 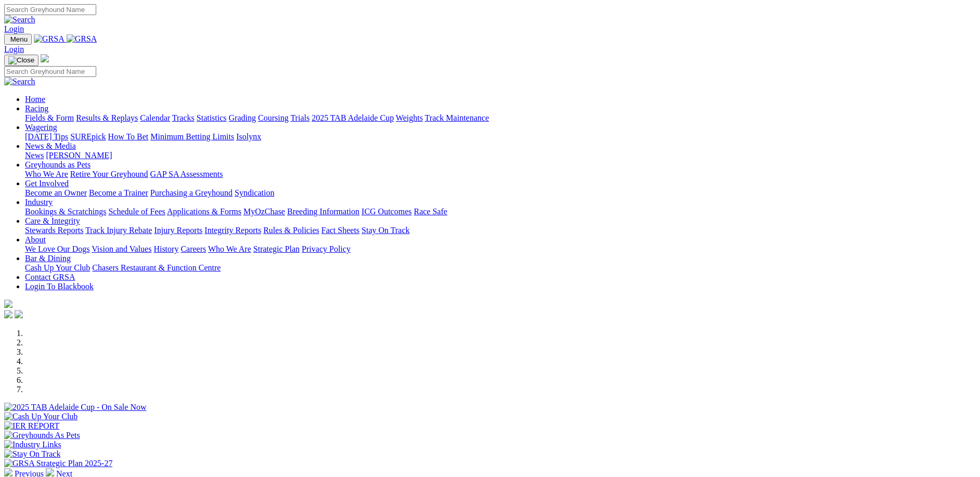 I want to click on a: Retire Your Greyhound, so click(x=109, y=173).